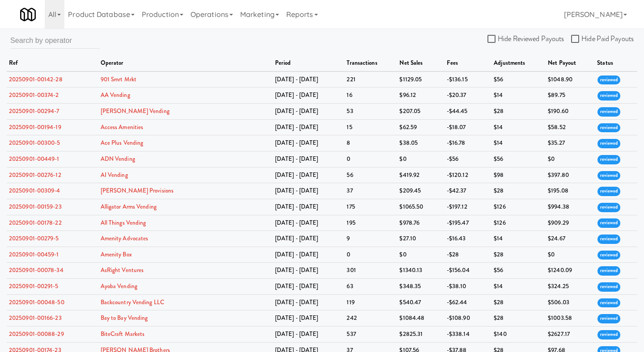 The height and width of the screenshot is (352, 644). What do you see at coordinates (34, 111) in the screenshot?
I see `a: 20250901-00294-7` at bounding box center [34, 111].